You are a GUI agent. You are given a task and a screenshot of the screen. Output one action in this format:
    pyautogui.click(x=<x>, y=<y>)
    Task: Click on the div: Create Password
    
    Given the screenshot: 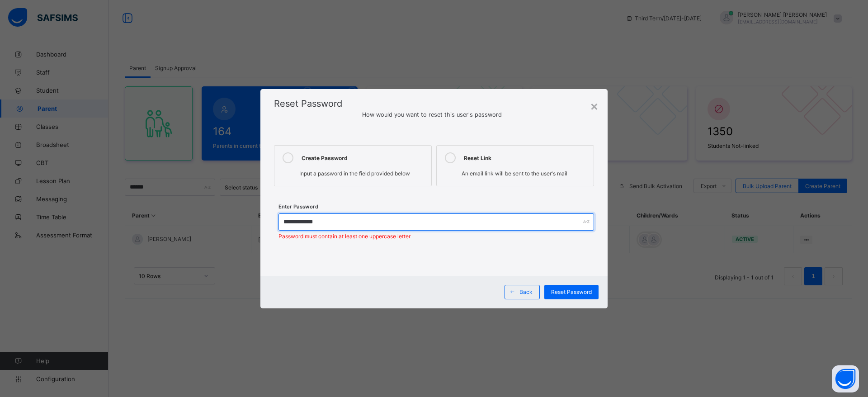 What is the action you would take?
    pyautogui.click(x=364, y=158)
    